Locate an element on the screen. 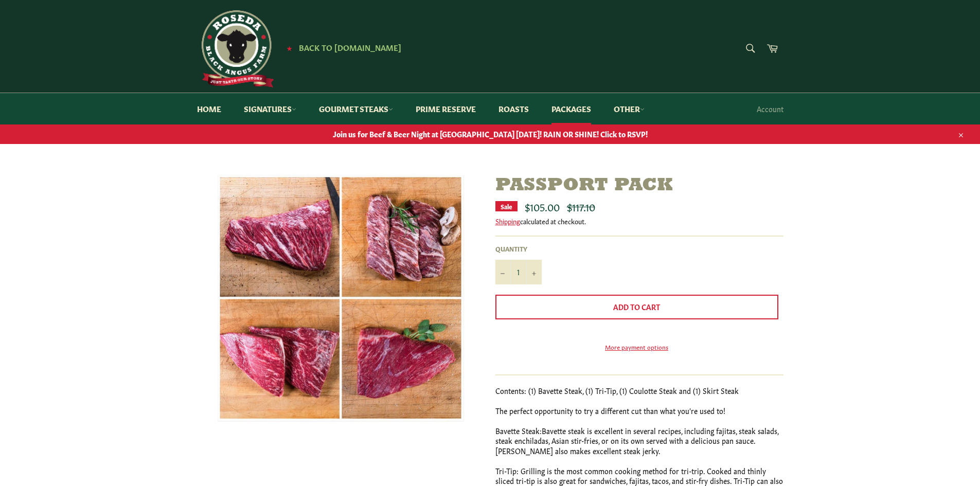  s: $117.10 is located at coordinates (581, 206).